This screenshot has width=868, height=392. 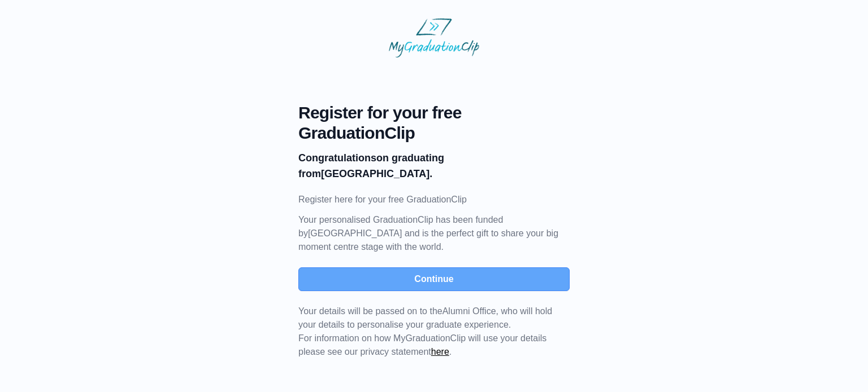 I want to click on span: Register for your free, so click(x=434, y=113).